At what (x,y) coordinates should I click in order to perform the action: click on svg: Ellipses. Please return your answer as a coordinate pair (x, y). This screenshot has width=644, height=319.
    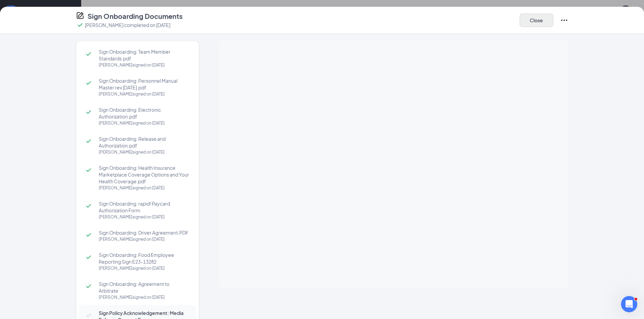
    Looking at the image, I should click on (564, 21).